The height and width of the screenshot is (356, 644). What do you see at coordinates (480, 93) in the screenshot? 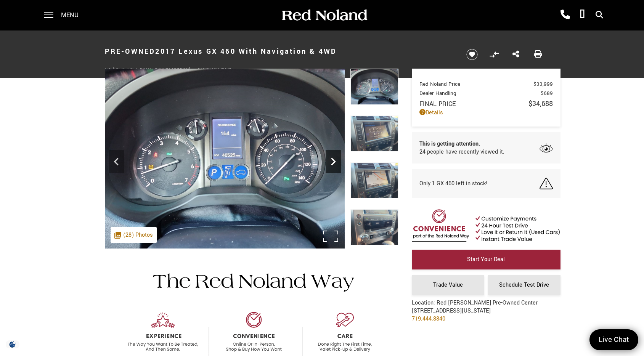
I see `span: Dealer Handling` at bounding box center [480, 93].